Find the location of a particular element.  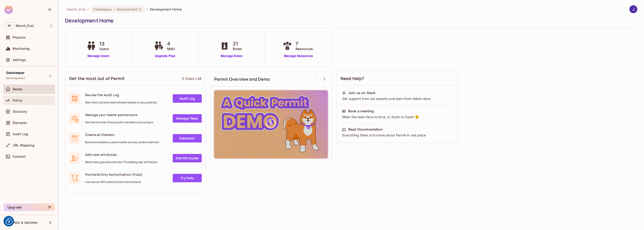

span: Add user attributes is located at coordinates (121, 155).